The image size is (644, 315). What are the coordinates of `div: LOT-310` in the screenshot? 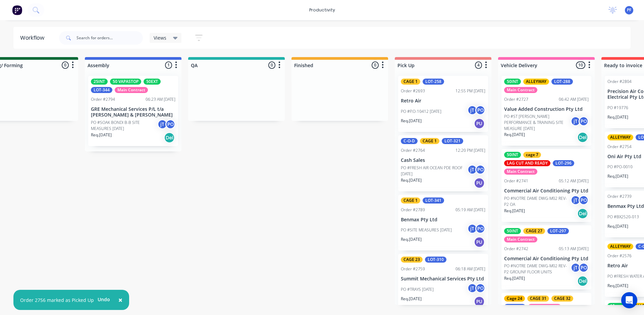 It's located at (436, 259).